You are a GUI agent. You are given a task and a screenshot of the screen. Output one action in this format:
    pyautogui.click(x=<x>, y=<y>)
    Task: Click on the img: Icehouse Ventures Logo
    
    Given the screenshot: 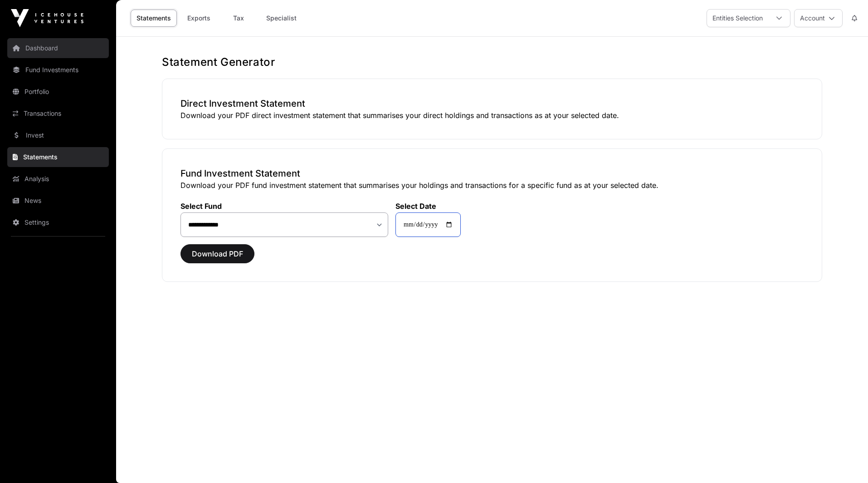 What is the action you would take?
    pyautogui.click(x=48, y=18)
    